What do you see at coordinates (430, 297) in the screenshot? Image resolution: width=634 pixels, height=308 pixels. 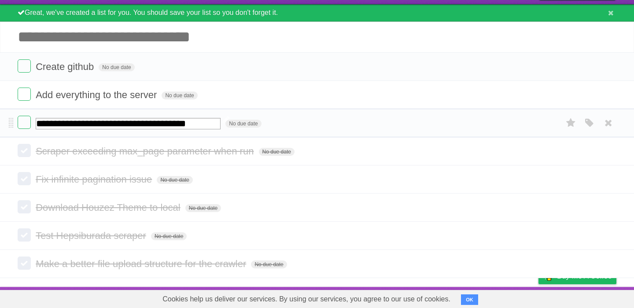 I see `a: About` at bounding box center [430, 297].